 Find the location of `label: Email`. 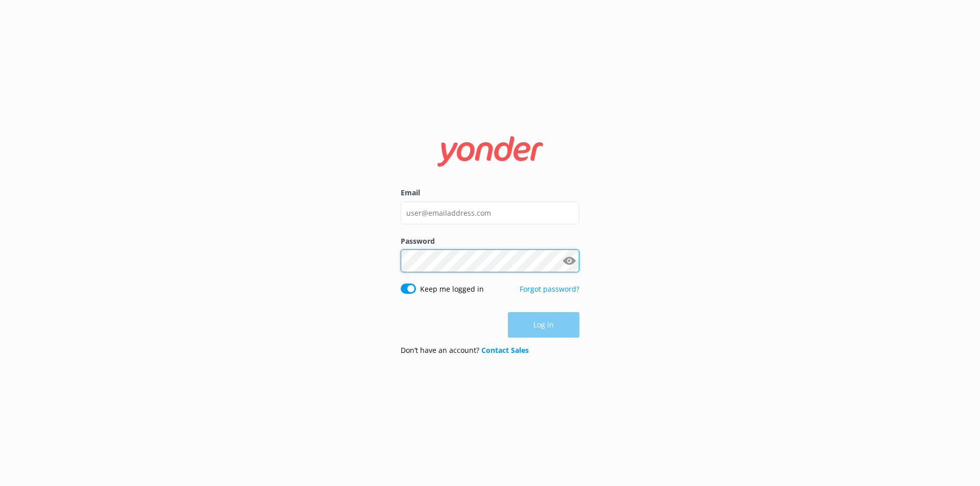

label: Email is located at coordinates (490, 193).